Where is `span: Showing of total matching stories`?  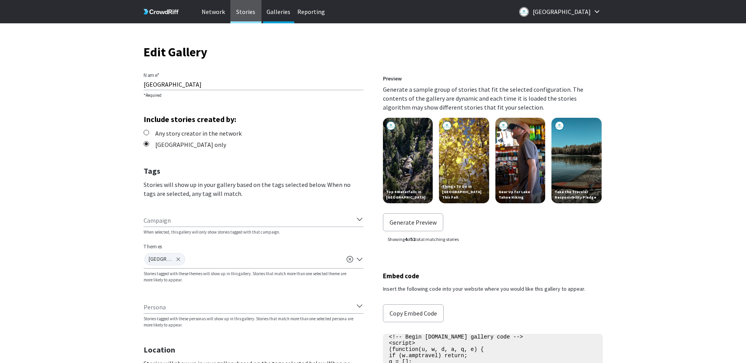
span: Showing of total matching stories is located at coordinates (423, 239).